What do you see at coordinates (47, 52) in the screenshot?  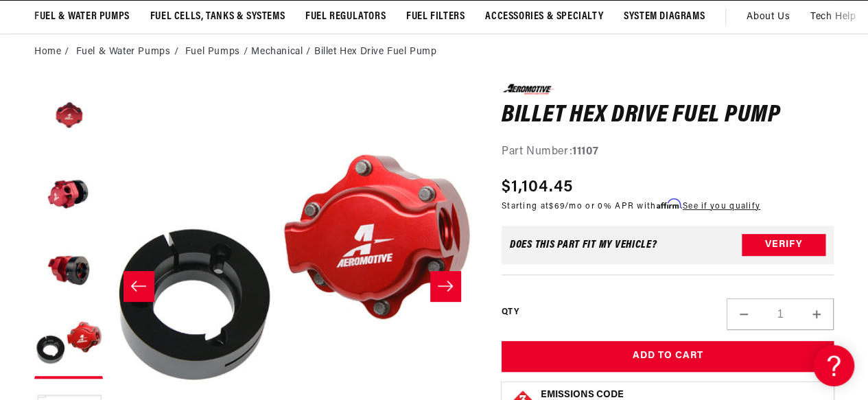 I see `a: Home` at bounding box center [47, 52].